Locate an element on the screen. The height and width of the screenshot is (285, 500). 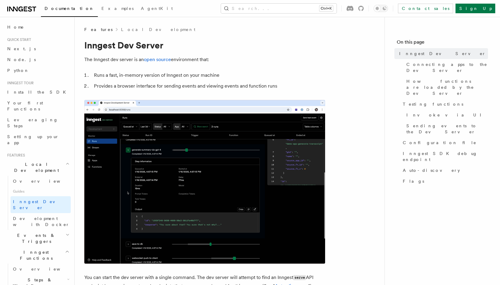
kbd: Ctrl+K is located at coordinates (326, 8).